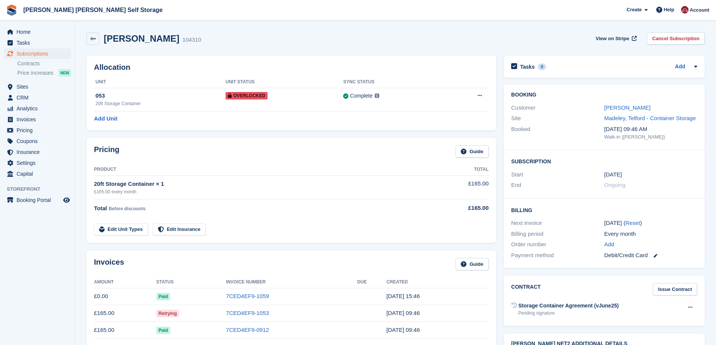 The image size is (716, 345). What do you see at coordinates (680, 67) in the screenshot?
I see `a: Add` at bounding box center [680, 67].